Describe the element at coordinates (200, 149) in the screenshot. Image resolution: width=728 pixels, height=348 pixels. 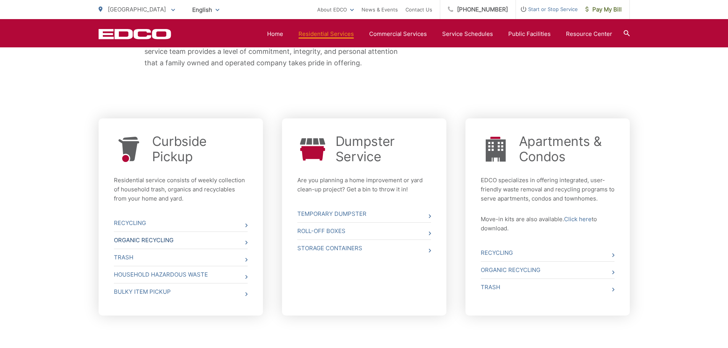
I see `a: Curbside Pickup` at that location.